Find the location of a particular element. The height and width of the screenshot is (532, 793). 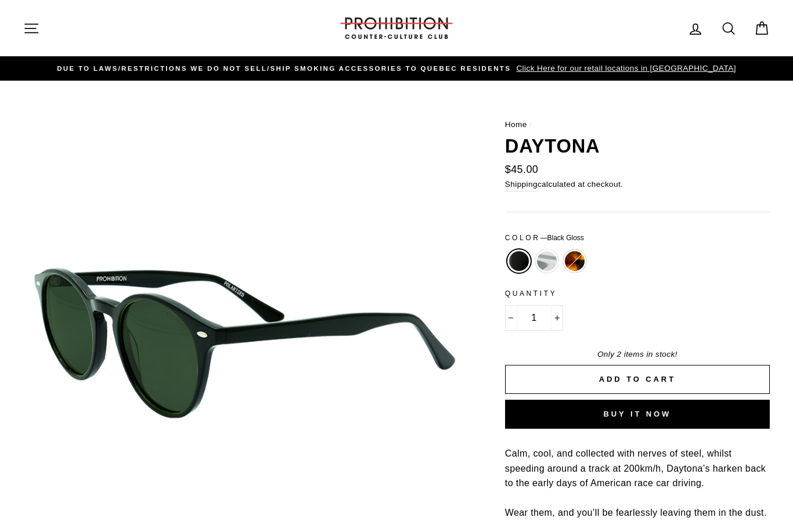

p: Wear them, and you’ll be fearlessly leaving them in the dust. is located at coordinates (637, 513).